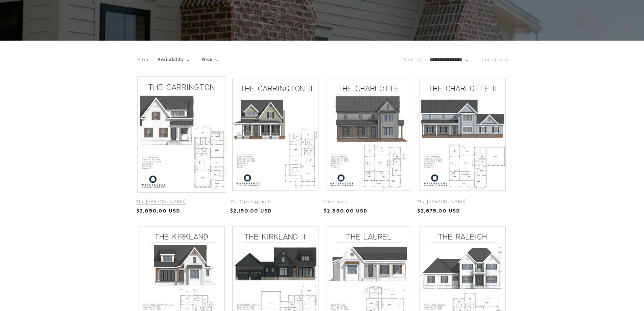 The image size is (644, 311). What do you see at coordinates (171, 60) in the screenshot?
I see `span: Availability` at bounding box center [171, 60].